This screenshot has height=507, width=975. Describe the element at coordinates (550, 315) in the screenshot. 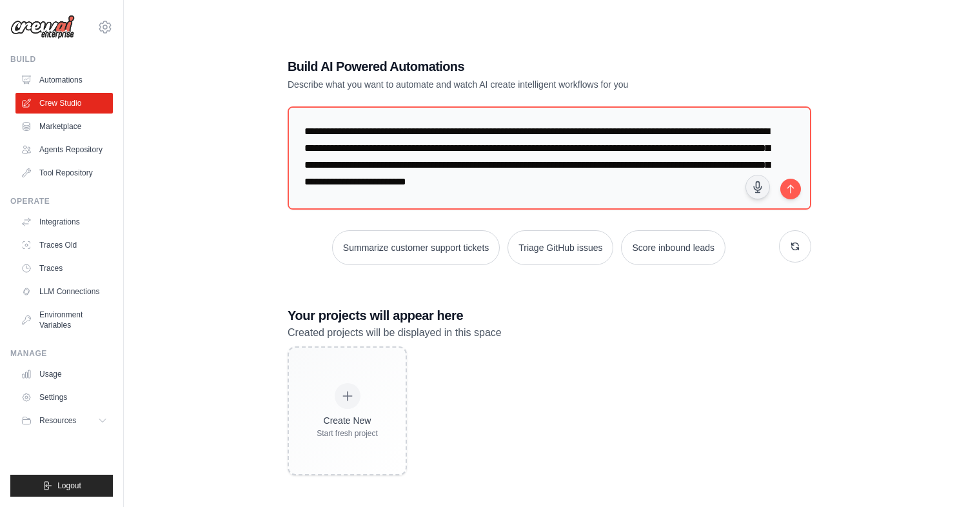

I see `h3: Your projects will appear here` at that location.